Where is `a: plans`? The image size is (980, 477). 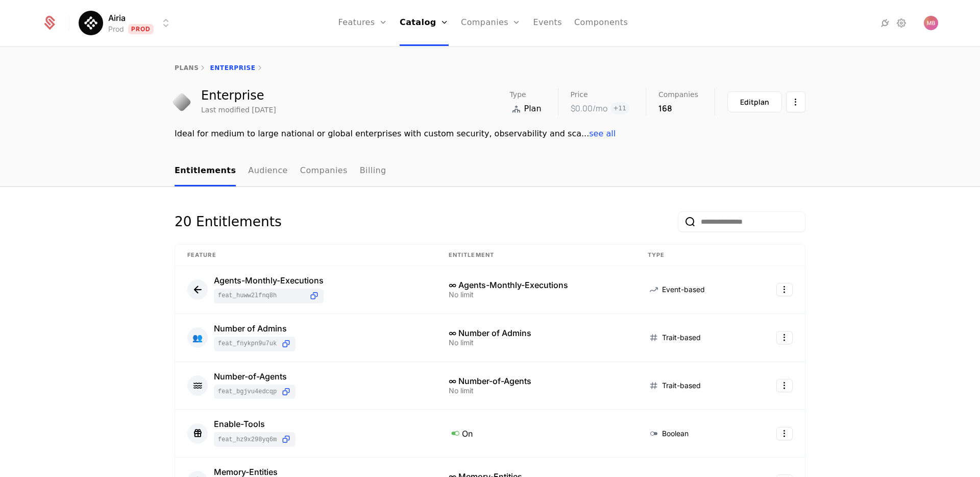 a: plans is located at coordinates (186, 68).